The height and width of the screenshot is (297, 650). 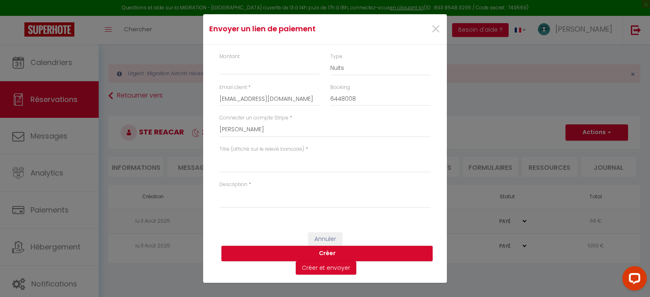 What do you see at coordinates (336, 56) in the screenshot?
I see `label: Type` at bounding box center [336, 56].